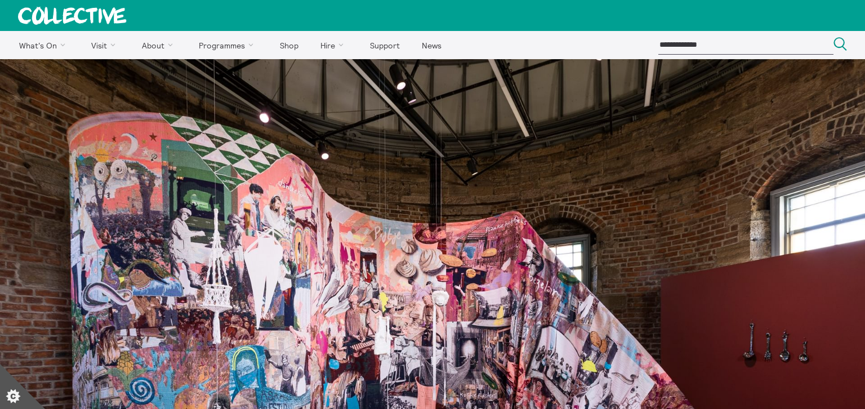  I want to click on a: Hire, so click(334, 45).